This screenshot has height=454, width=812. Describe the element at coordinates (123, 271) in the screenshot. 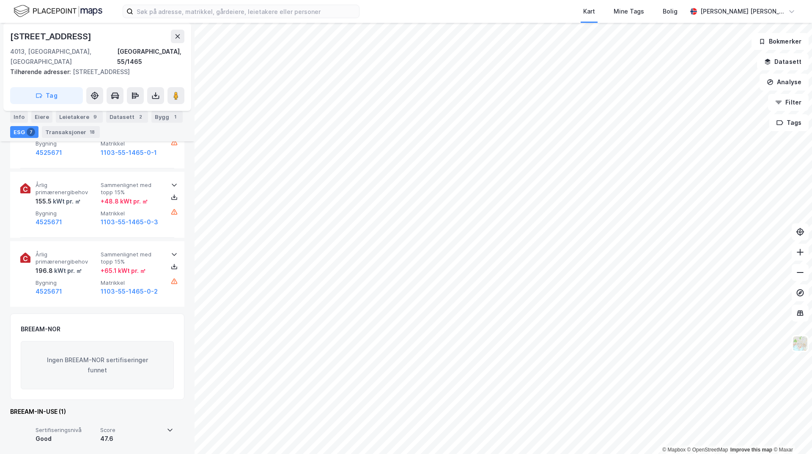

I see `div: + 65.1 kWt pr. ㎡` at that location.